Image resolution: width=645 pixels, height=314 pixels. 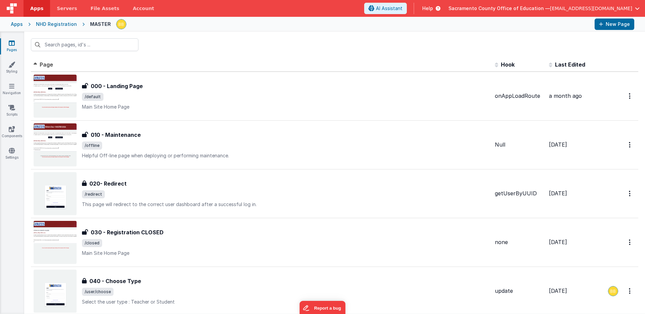 I want to click on button: AI Assistant, so click(x=385, y=8).